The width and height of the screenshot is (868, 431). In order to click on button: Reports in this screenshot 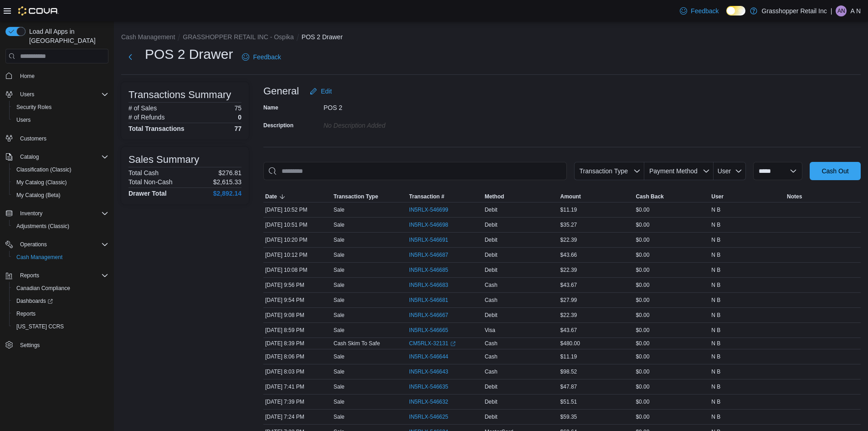, I will do `click(30, 275)`.